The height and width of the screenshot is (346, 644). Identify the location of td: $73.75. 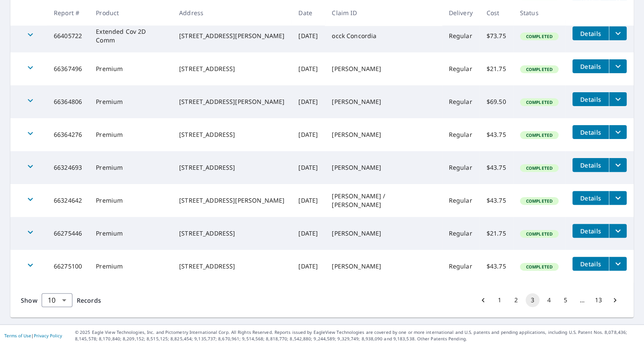
(496, 36).